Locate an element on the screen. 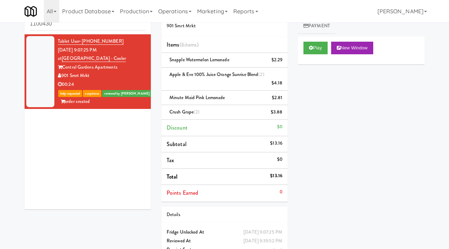  div: $4.18 is located at coordinates (277, 83).